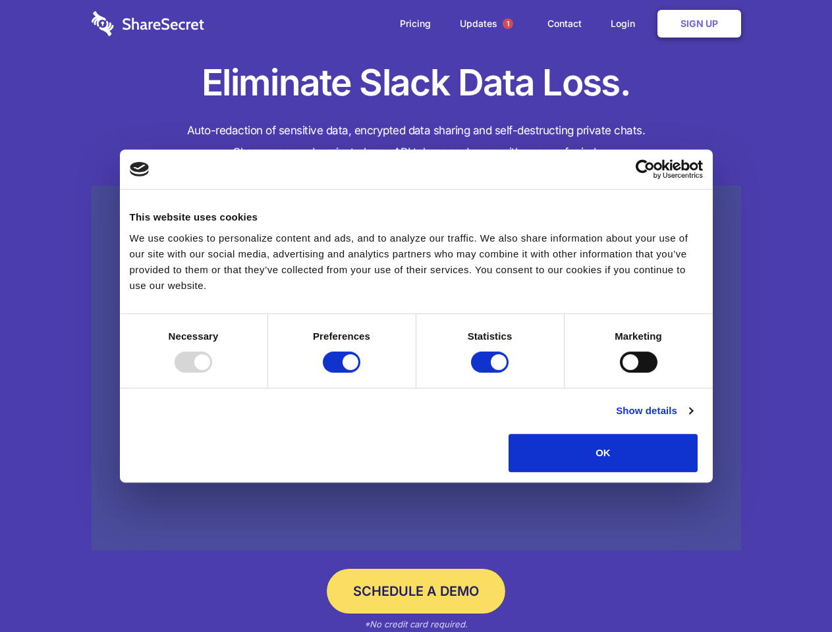 Image resolution: width=832 pixels, height=632 pixels. I want to click on a: Login, so click(626, 24).